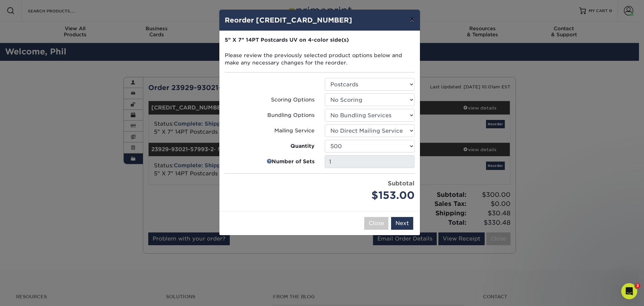  What do you see at coordinates (269, 100) in the screenshot?
I see `label: Scoring Options` at bounding box center [269, 100].